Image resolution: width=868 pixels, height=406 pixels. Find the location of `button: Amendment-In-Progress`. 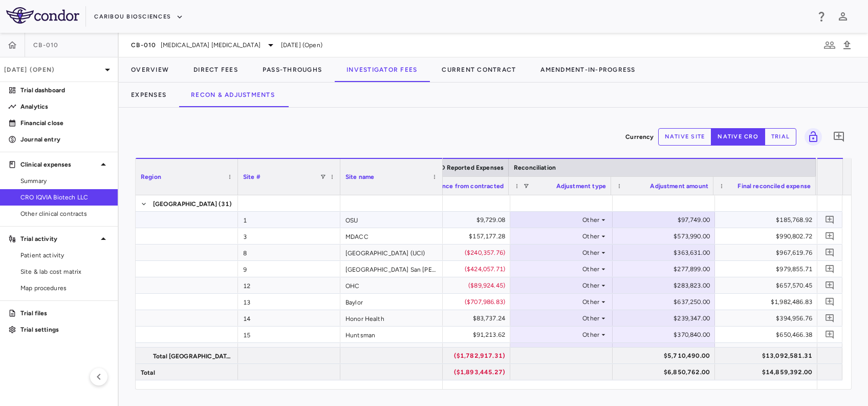

button: Amendment-In-Progress is located at coordinates (587, 69).